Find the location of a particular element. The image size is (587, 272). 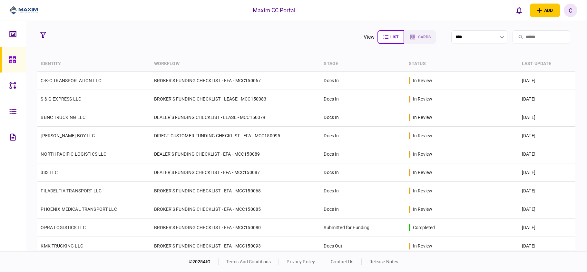

td: BROKER'S FUNDING CHECKLIST - LEASE - MCC150083 is located at coordinates (236, 99).